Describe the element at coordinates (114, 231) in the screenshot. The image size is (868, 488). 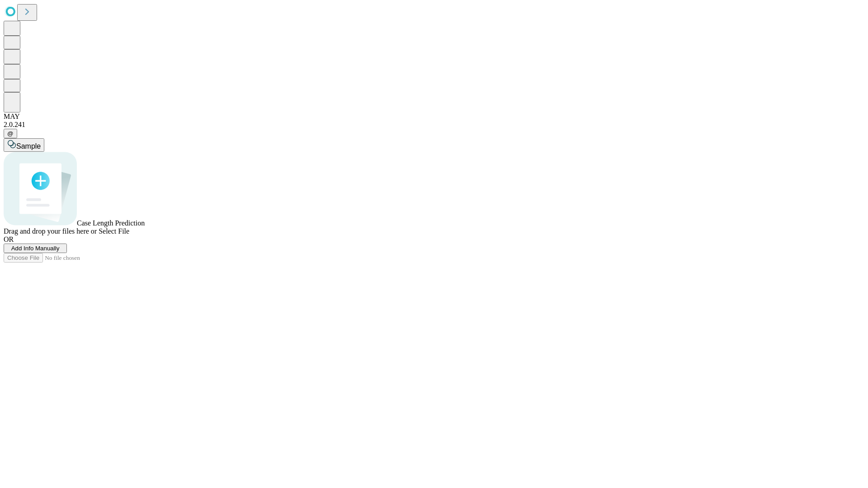
I see `span: Select File` at that location.